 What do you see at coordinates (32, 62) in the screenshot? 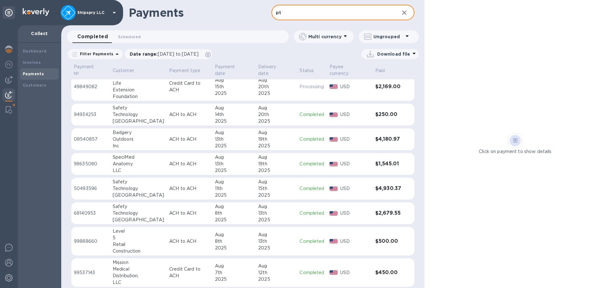
I see `b: Invoices` at bounding box center [32, 62].